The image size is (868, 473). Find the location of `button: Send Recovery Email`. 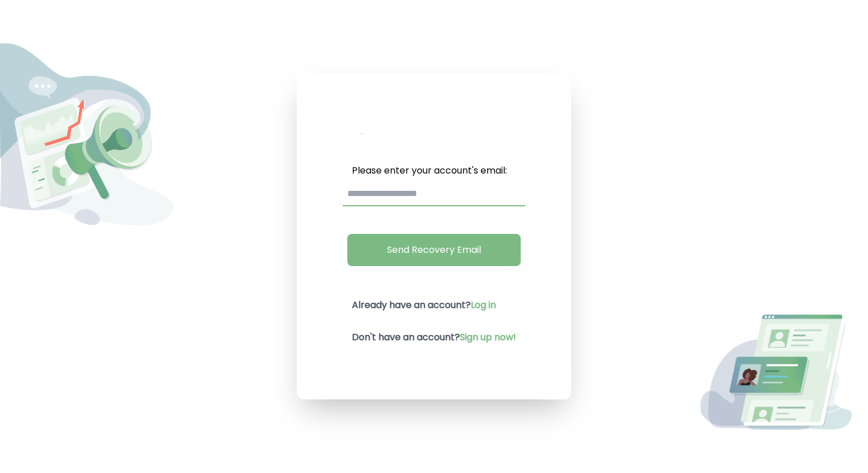

button: Send Recovery Email is located at coordinates (434, 250).